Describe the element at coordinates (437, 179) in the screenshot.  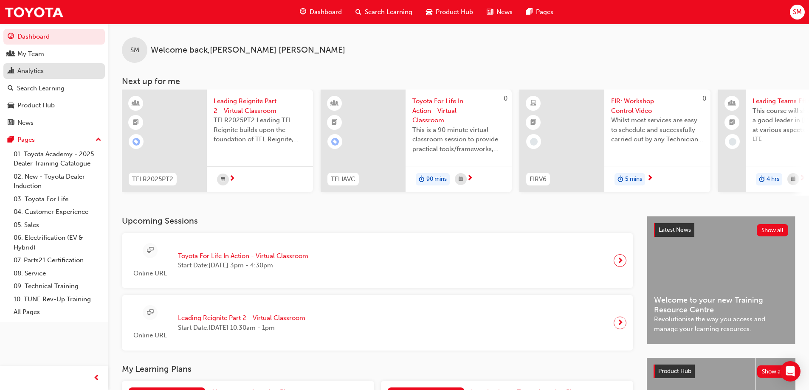
I see `span: 90 mins` at that location.